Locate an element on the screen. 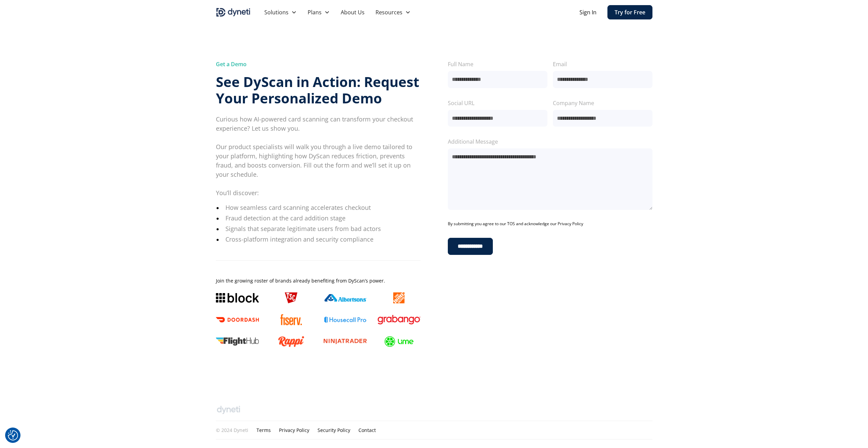 This screenshot has height=448, width=868. img: Dyneti indigo logo is located at coordinates (233, 13).